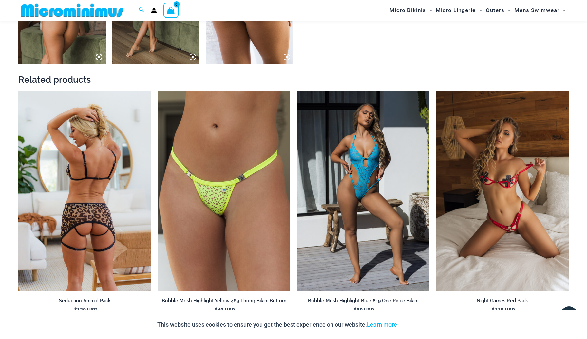  What do you see at coordinates (86, 309) in the screenshot?
I see `bdi: 129 USD` at bounding box center [86, 309].